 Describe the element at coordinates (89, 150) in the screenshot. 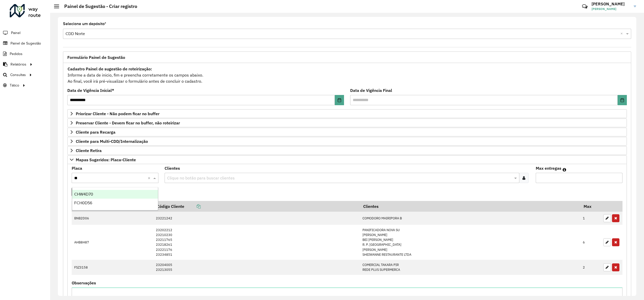

I see `span: Cliente Retira` at that location.